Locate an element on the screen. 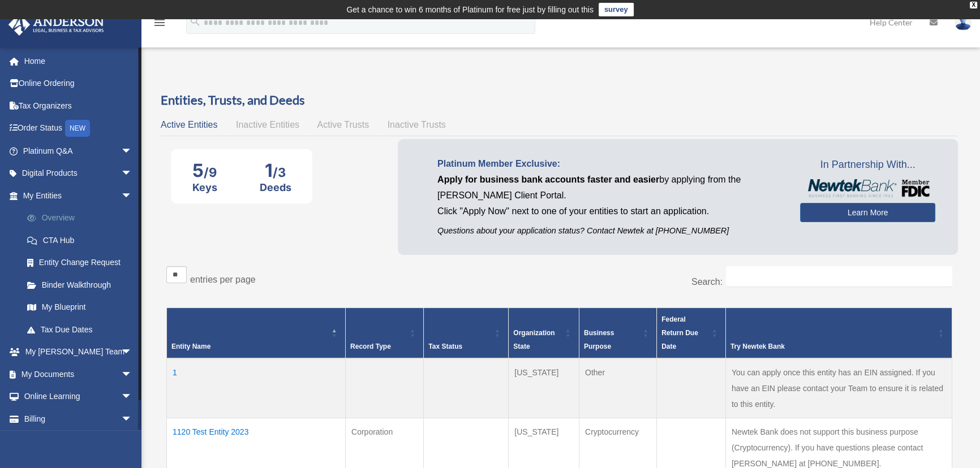 This screenshot has width=980, height=468. span: Active Trusts is located at coordinates (344, 125).